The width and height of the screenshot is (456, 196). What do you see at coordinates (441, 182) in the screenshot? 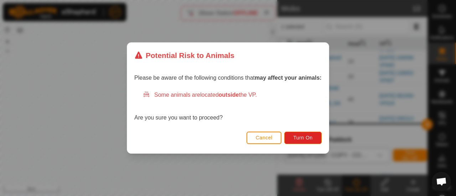
I see `div: Open chat` at bounding box center [441, 182].